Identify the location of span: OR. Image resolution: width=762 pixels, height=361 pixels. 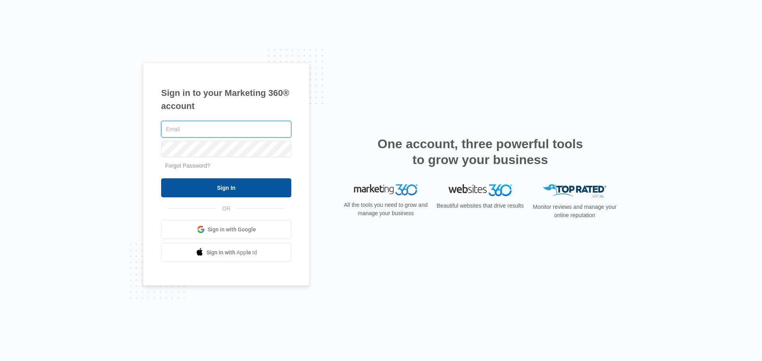
(226, 209).